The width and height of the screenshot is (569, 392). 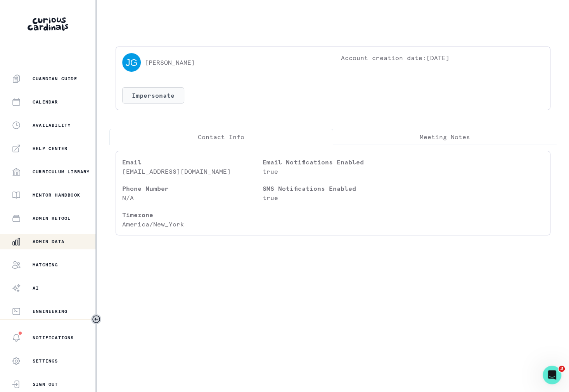 What do you see at coordinates (45, 361) in the screenshot?
I see `p: Settings` at bounding box center [45, 361].